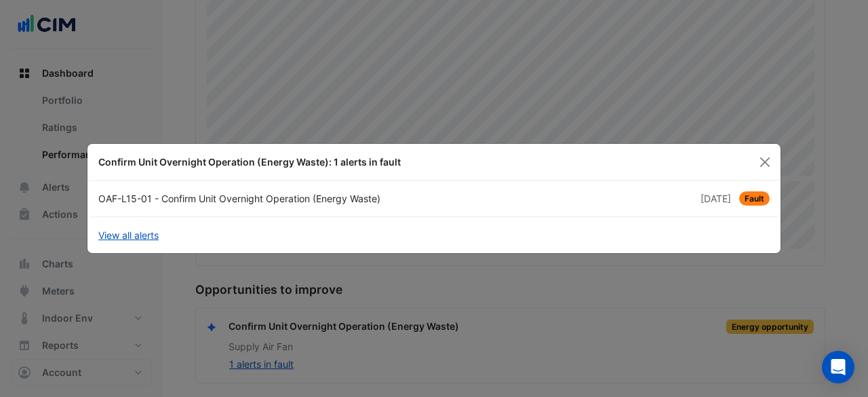  Describe the element at coordinates (716, 198) in the screenshot. I see `span: Sat 12-Jul-2025 14:00 +03` at that location.